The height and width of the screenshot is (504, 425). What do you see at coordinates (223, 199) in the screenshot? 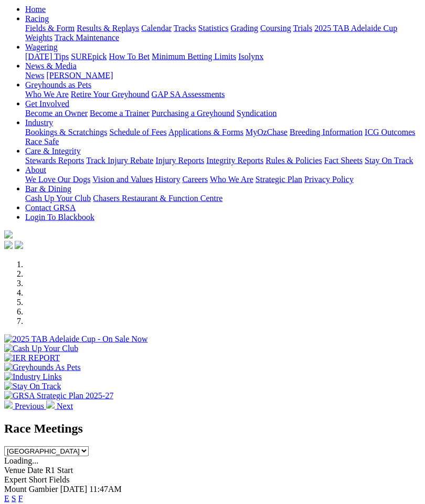
I see `div: Bar & Dining` at bounding box center [223, 199].